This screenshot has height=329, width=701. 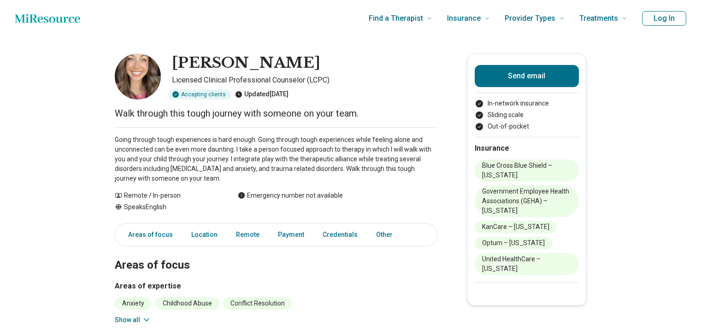 What do you see at coordinates (305, 80) in the screenshot?
I see `p: Licensed Clinical Professional Counselor (LCPC)` at bounding box center [305, 80].